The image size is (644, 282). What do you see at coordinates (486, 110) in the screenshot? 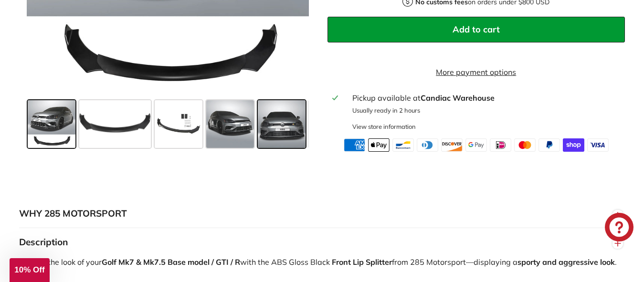
I see `p: Usually ready in 2 hours` at bounding box center [486, 110].